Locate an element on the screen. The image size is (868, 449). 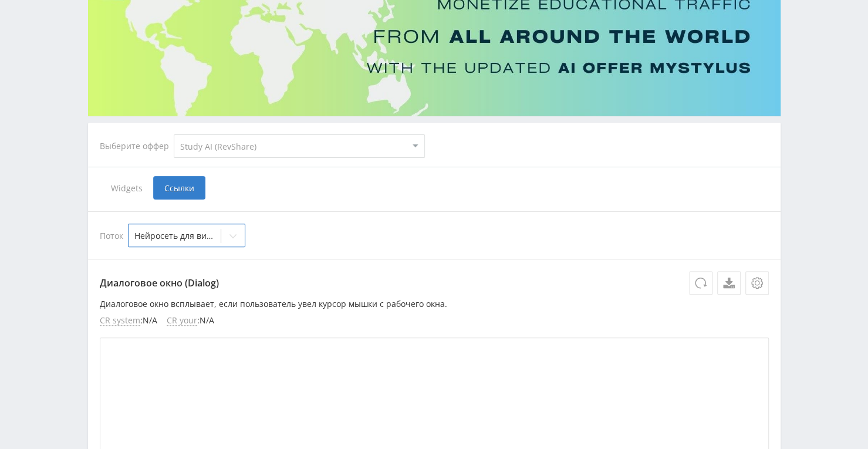
span: Ссылки is located at coordinates (179, 188).